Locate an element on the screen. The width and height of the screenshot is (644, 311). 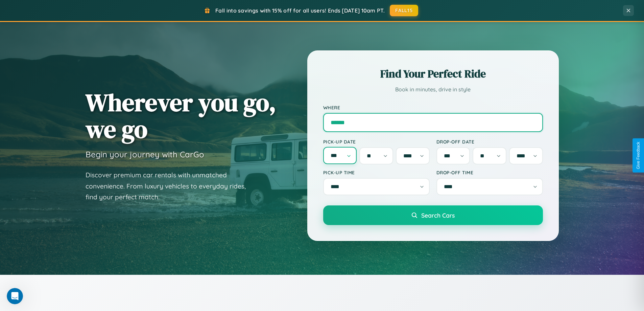
h3: Begin your journey with CarGo is located at coordinates (144, 155).